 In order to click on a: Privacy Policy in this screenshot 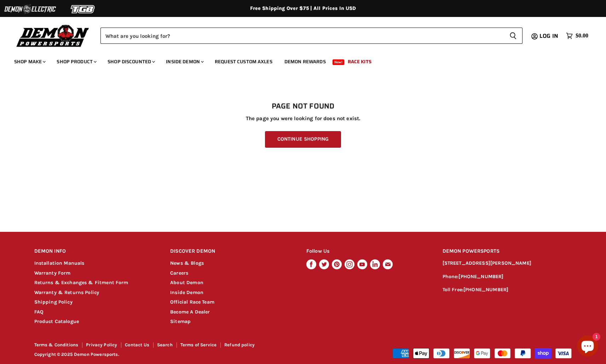, I will do `click(101, 344)`.